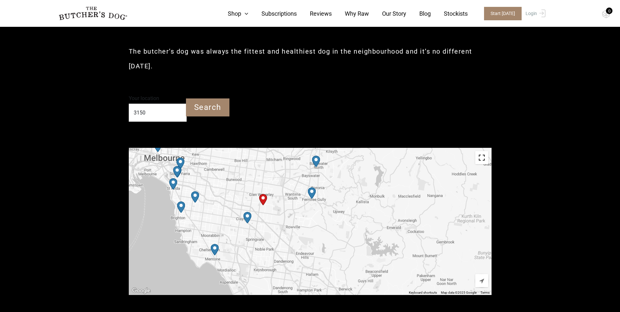  I want to click on div: Petbarn – Clayton, so click(247, 217).